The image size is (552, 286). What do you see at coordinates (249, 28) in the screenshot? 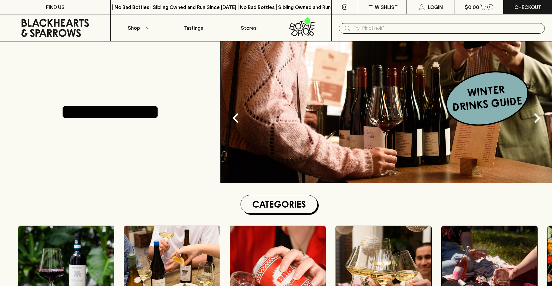
I see `p: Stores` at bounding box center [249, 28].